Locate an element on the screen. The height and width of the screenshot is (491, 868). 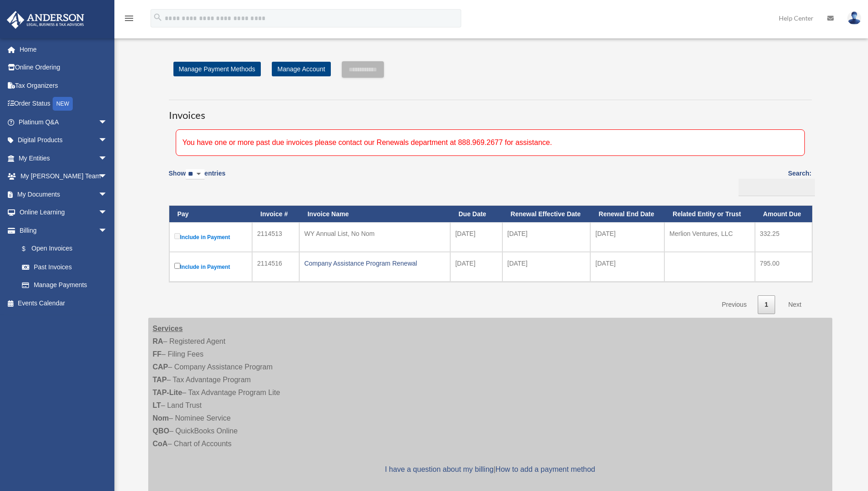
a: Manage Payments is located at coordinates (65, 285).